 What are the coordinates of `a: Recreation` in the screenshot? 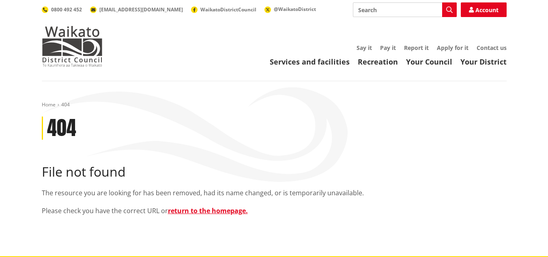 It's located at (378, 62).